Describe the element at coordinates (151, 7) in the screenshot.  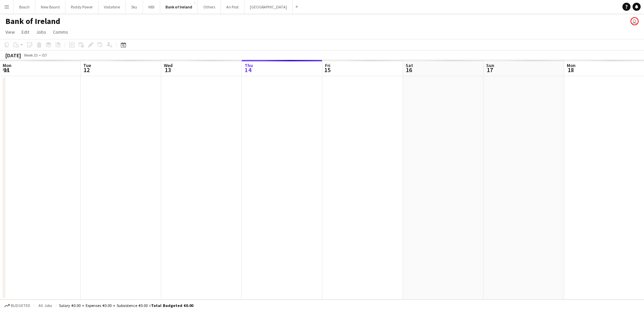
I see `button: NBI` at that location.